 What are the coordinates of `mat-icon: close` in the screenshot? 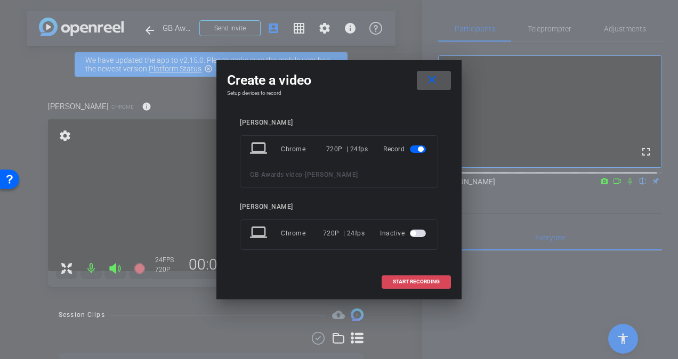 It's located at (432, 80).